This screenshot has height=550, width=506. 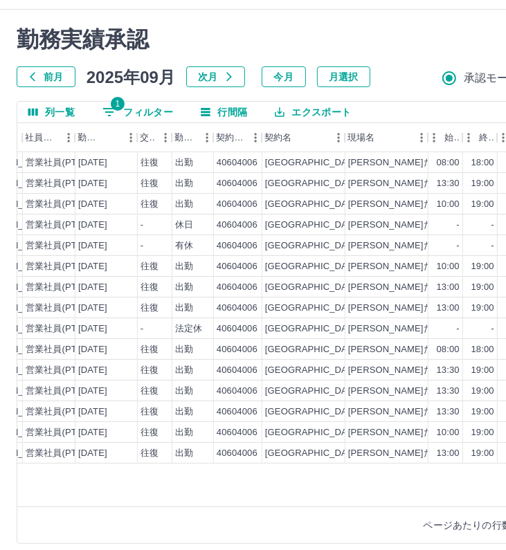 I want to click on div: 休日, so click(x=184, y=225).